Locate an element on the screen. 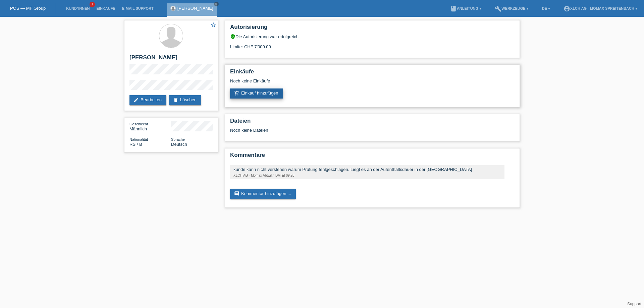 This screenshot has width=644, height=308. i: edit is located at coordinates (136, 100).